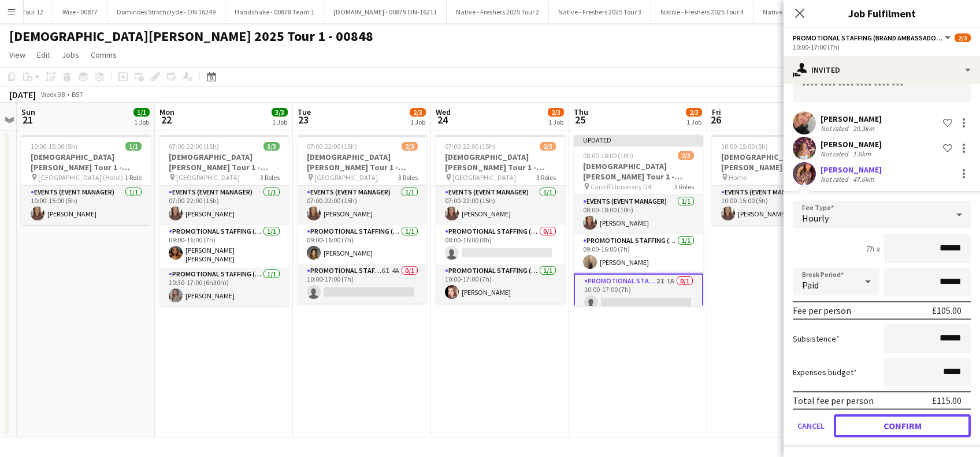  I want to click on button: Native - Freshers 2025 Tour 4, so click(702, 11).